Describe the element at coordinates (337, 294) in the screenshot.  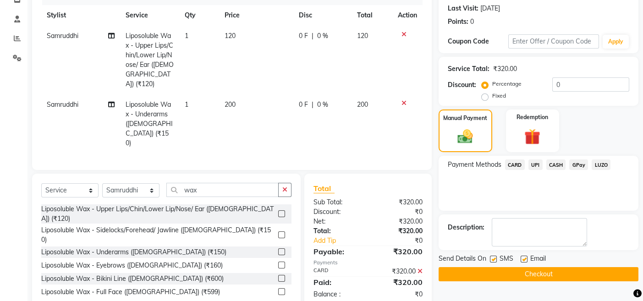
I see `div: Balance :` at that location.